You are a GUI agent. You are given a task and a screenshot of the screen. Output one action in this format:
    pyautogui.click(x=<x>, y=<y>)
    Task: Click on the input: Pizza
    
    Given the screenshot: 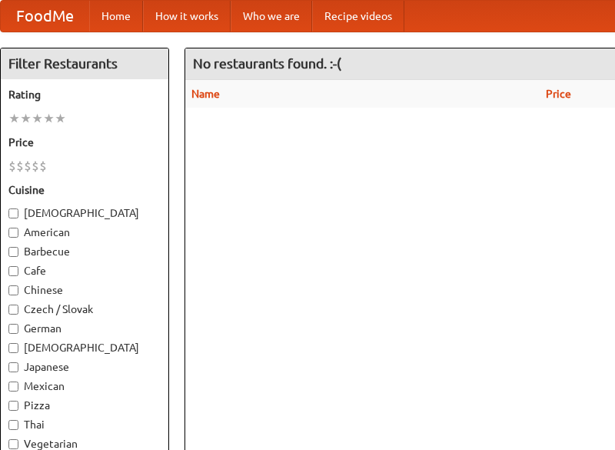 What is the action you would take?
    pyautogui.click(x=13, y=405)
    